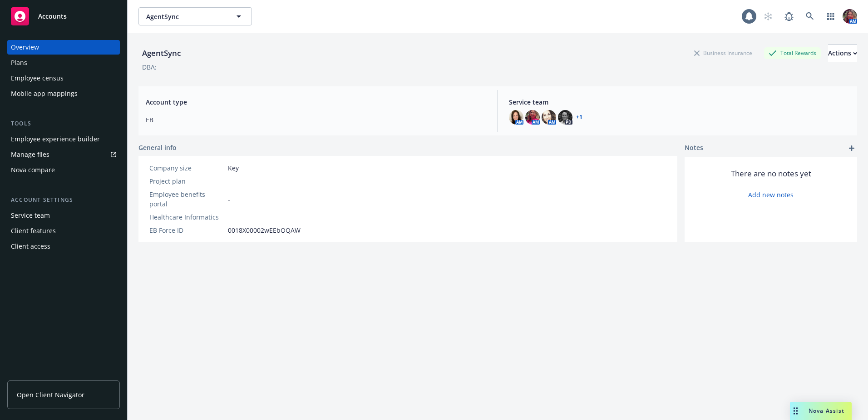  I want to click on a: Nova compare, so click(64, 170).